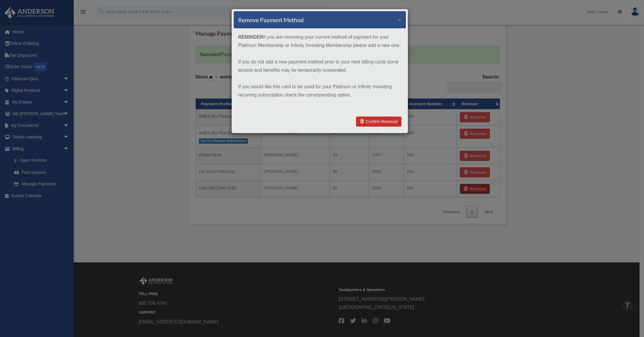 The image size is (644, 337). Describe the element at coordinates (320, 91) in the screenshot. I see `p: If you would like this card to be used for your Platinum or Infinity Investing recurring subscrip...` at that location.